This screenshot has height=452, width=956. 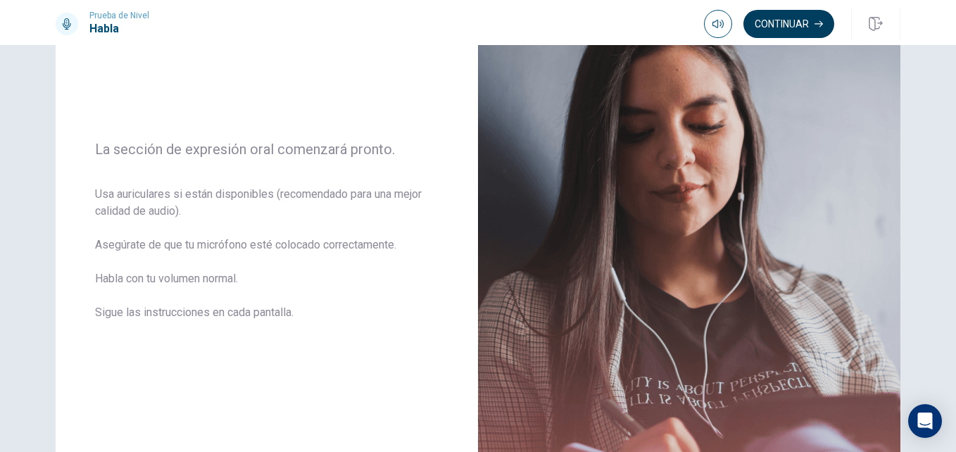 What do you see at coordinates (267, 262) in the screenshot?
I see `span: Usa auriculares si están disponibles (recomendado para una mejor calidad de audio). Asegúrate de ...` at bounding box center [267, 262].